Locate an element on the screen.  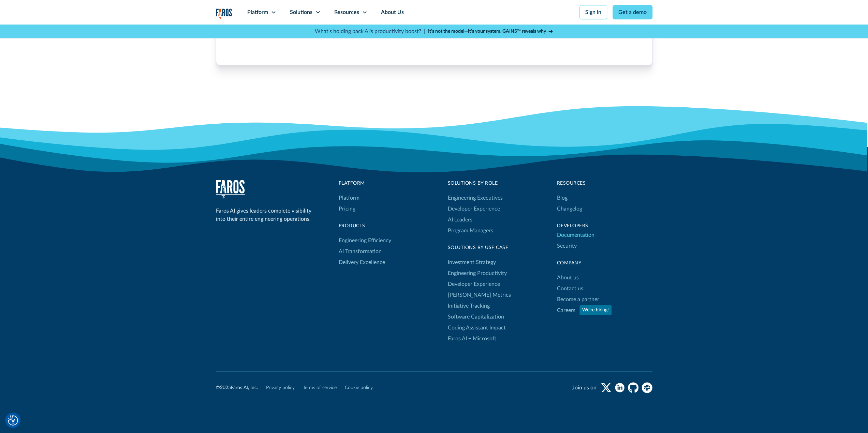
a: Terms of service is located at coordinates (319, 388).